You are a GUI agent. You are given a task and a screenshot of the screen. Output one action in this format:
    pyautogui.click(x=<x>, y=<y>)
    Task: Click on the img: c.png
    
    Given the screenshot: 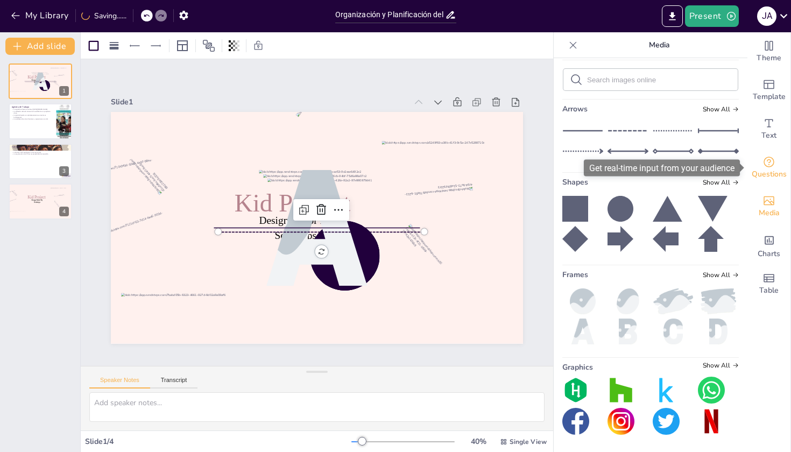 What is the action you would take?
    pyautogui.click(x=673, y=331)
    